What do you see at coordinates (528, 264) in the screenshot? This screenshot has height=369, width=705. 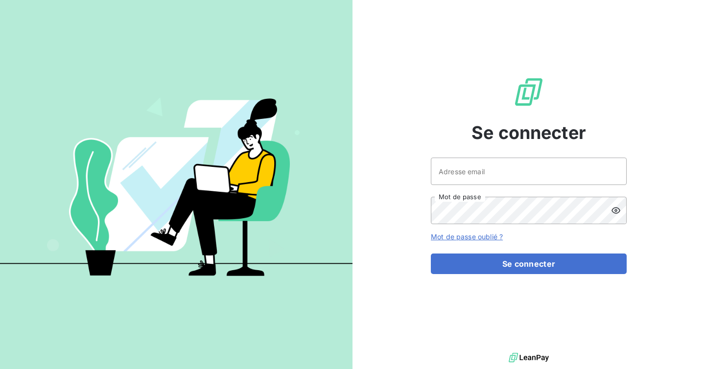 I see `button: Se connecter` at bounding box center [528, 264].